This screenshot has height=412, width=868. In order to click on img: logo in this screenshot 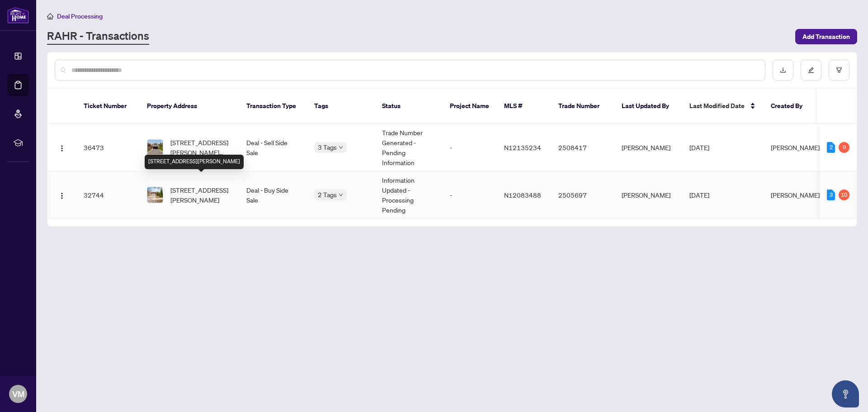, I will do `click(18, 15)`.